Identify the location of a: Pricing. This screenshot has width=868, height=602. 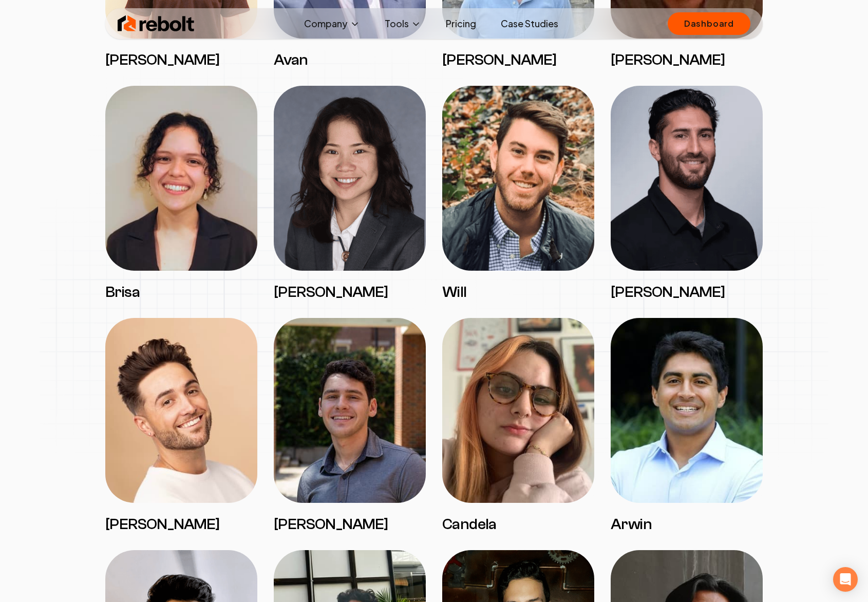
(461, 23).